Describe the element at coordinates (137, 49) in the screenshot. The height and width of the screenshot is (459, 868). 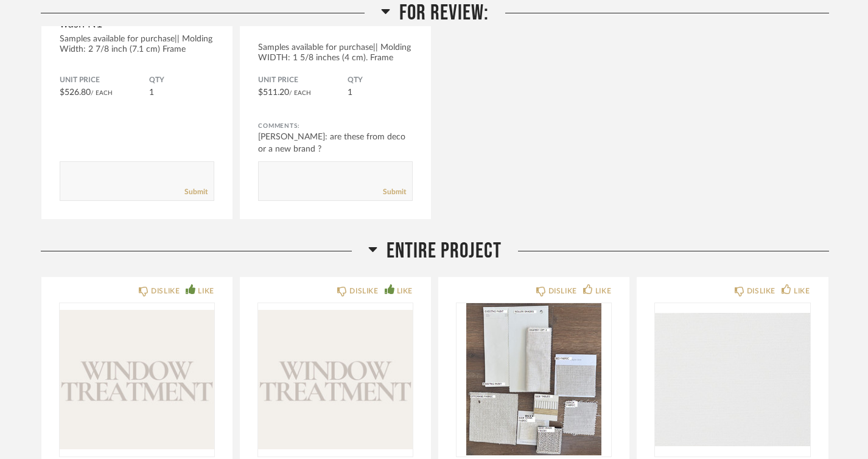
I see `div: Samples available for purchase|| Molding Width: 2 7/8 inch (7.1 cm) Frame Space...` at that location.